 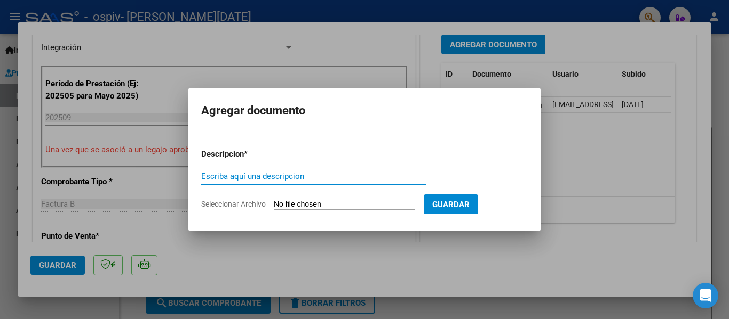 What do you see at coordinates (233, 204) in the screenshot?
I see `span: Seleccionar Archivo` at bounding box center [233, 204].